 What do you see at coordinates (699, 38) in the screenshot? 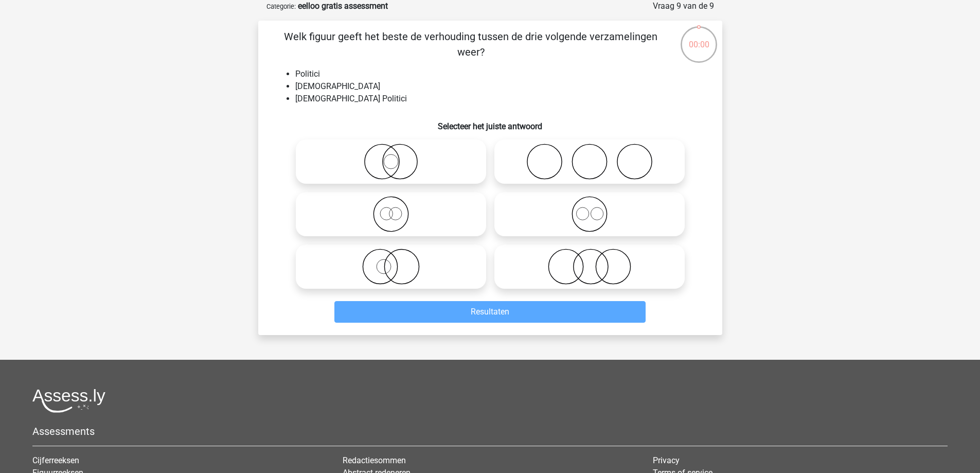
I see `div: 00:00` at bounding box center [699, 38].